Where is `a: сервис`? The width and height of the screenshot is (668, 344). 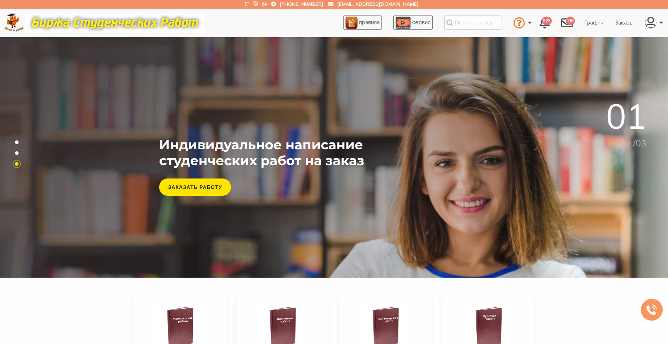
a: сервис is located at coordinates (413, 22).